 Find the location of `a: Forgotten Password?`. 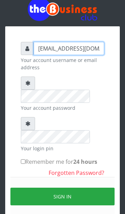

a: Forgotten Password? is located at coordinates (76, 173).